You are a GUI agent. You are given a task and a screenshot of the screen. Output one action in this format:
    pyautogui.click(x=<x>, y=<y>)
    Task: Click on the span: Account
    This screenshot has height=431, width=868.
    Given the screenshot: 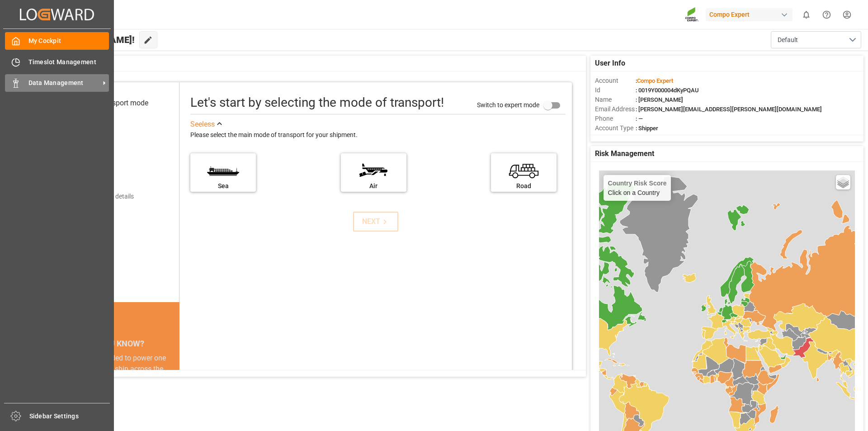 What is the action you would take?
    pyautogui.click(x=616, y=80)
    